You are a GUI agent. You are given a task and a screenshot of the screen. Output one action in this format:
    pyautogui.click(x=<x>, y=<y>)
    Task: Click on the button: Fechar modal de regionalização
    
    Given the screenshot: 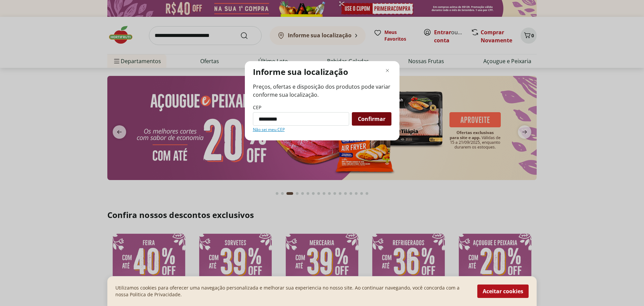 What is the action you would take?
    pyautogui.click(x=387, y=70)
    